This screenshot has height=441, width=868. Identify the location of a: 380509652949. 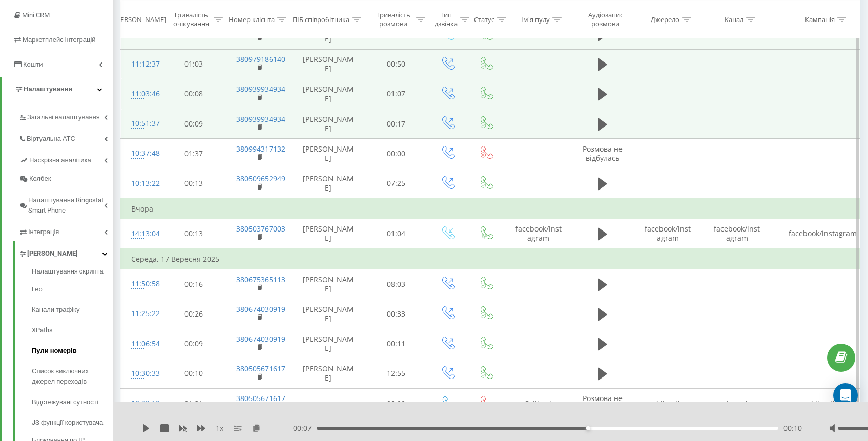
(261, 179).